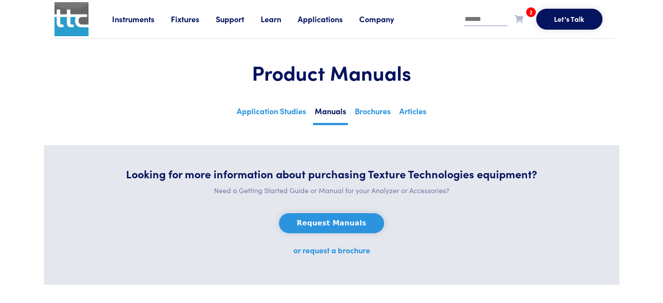 This screenshot has height=303, width=663. What do you see at coordinates (332, 173) in the screenshot?
I see `h5: Looking for more information about purchasing Texture Technologies equipment?` at bounding box center [332, 173].